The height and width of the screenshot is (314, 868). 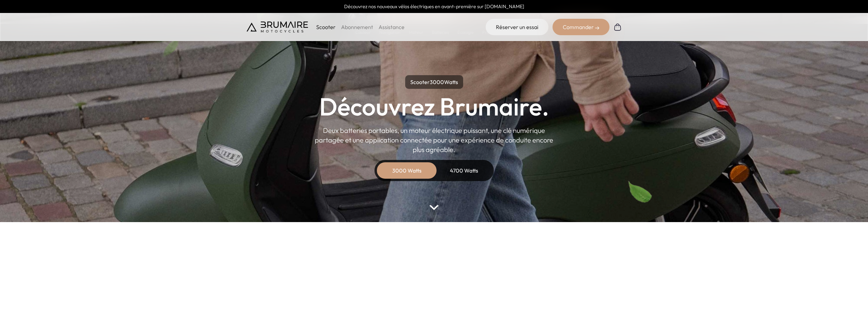 I want to click on img: arrow-bottom.png, so click(x=434, y=207).